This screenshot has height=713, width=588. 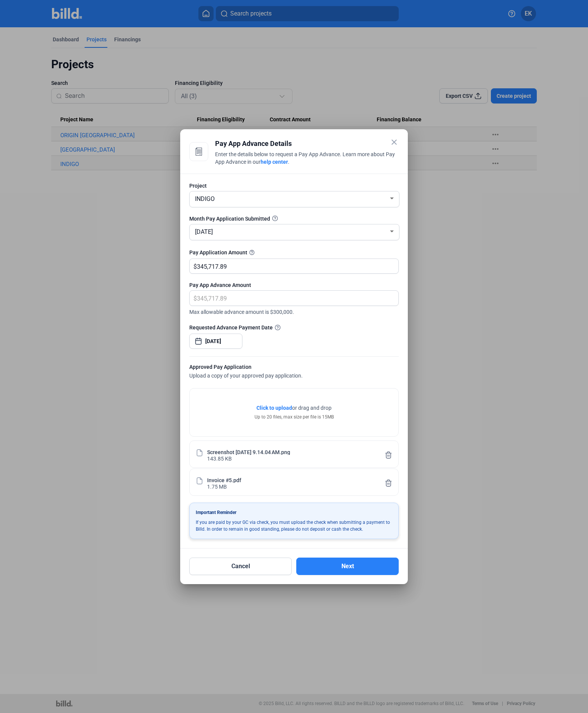 I want to click on input: Select date, so click(x=222, y=341).